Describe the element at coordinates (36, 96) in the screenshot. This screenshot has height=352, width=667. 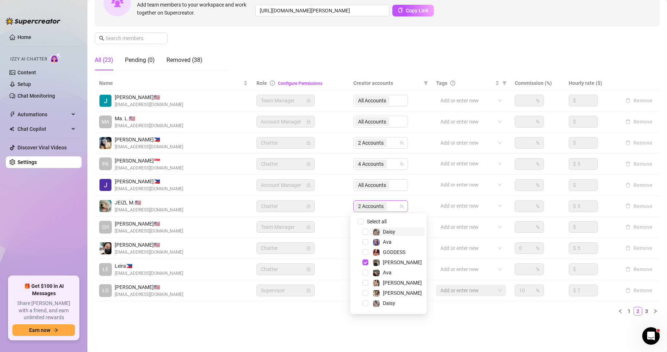
I see `a: Chat Monitoring` at that location.